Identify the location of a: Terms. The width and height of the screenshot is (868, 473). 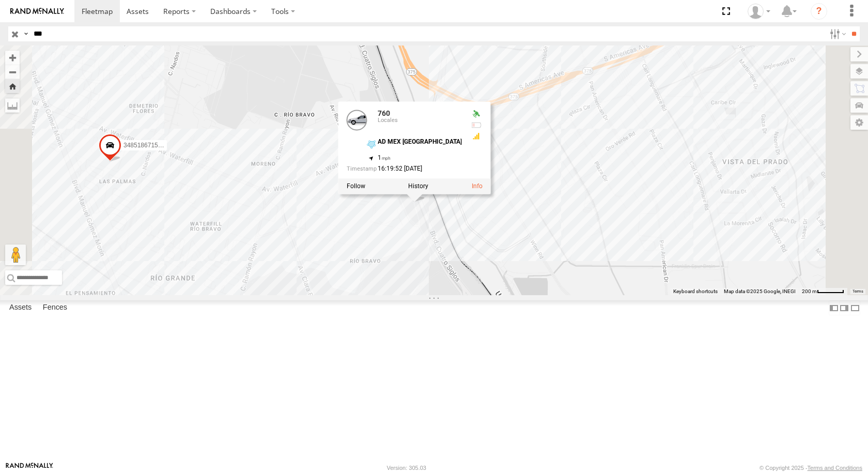
(857, 292).